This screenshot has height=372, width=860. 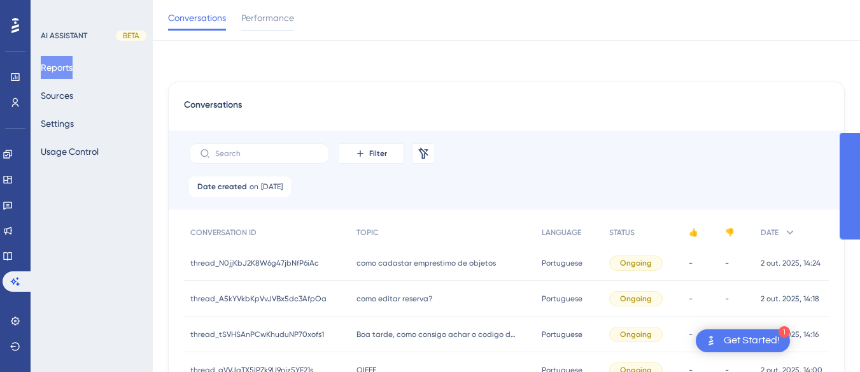 What do you see at coordinates (378, 153) in the screenshot?
I see `span: Filter` at bounding box center [378, 153].